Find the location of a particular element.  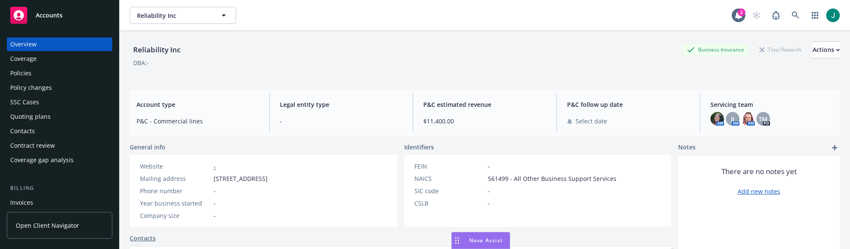

span: Notes is located at coordinates (687, 148).